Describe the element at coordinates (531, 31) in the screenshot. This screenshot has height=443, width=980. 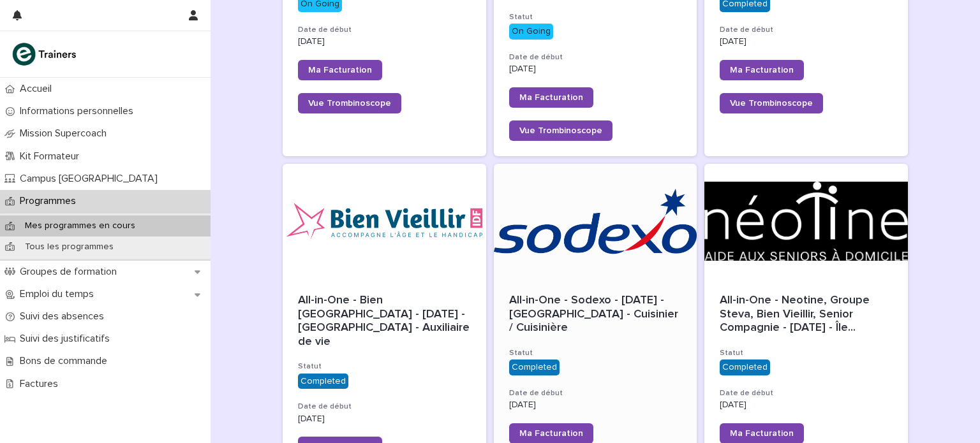
I see `div: On Going` at that location.